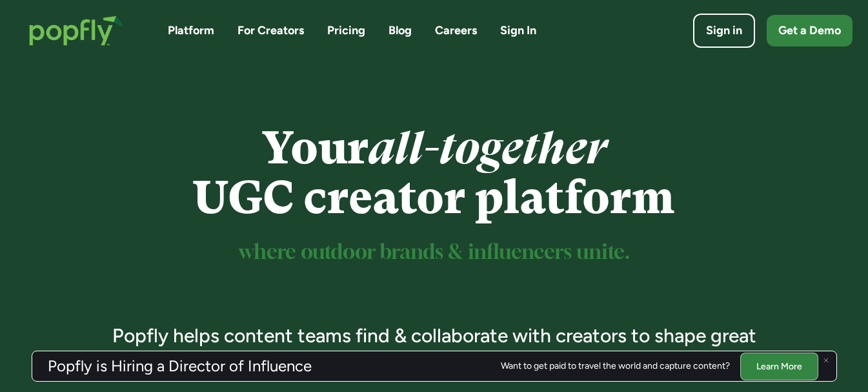  Describe the element at coordinates (724, 31) in the screenshot. I see `div: Sign in` at that location.